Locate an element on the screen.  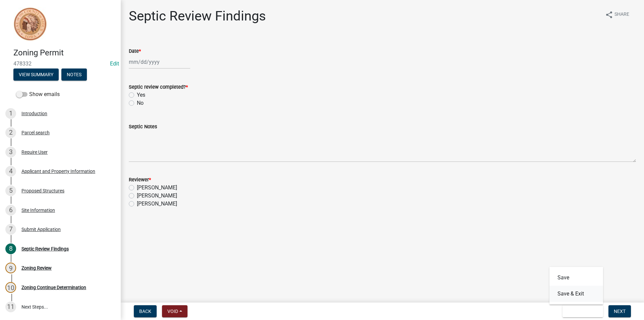
div: Zoning Continue Determination is located at coordinates (54, 288).